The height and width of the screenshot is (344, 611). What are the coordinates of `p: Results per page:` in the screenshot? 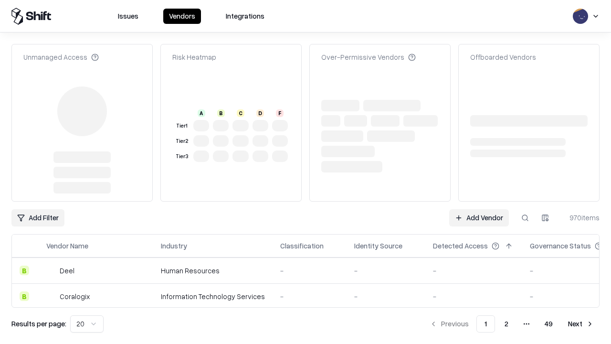 It's located at (39, 323).